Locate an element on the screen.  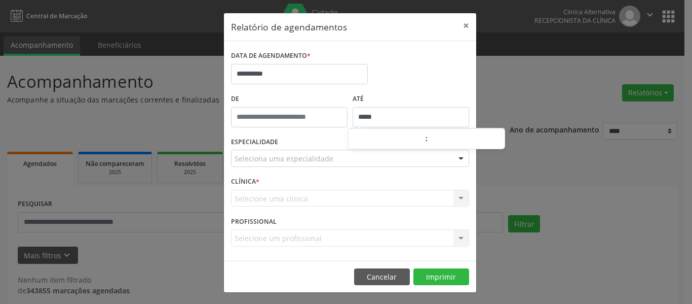
label: ATÉ is located at coordinates (411, 99).